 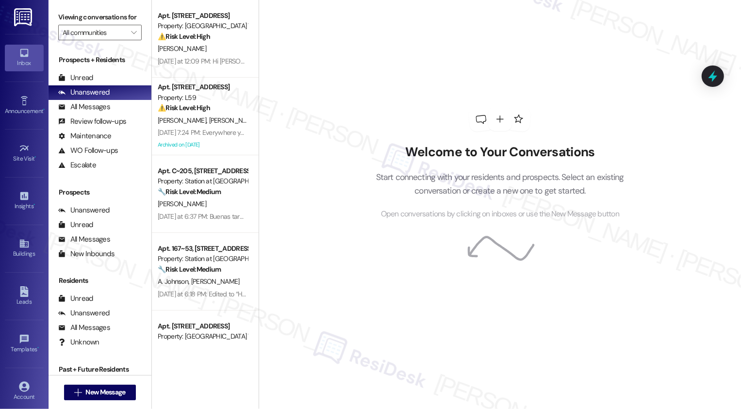 I want to click on label: Viewing conversations for, so click(x=100, y=17).